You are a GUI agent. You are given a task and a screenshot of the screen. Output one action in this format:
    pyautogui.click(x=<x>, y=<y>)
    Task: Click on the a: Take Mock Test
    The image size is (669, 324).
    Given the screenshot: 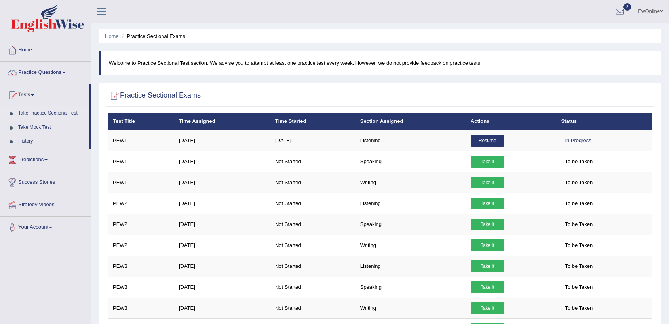 What is the action you would take?
    pyautogui.click(x=51, y=128)
    